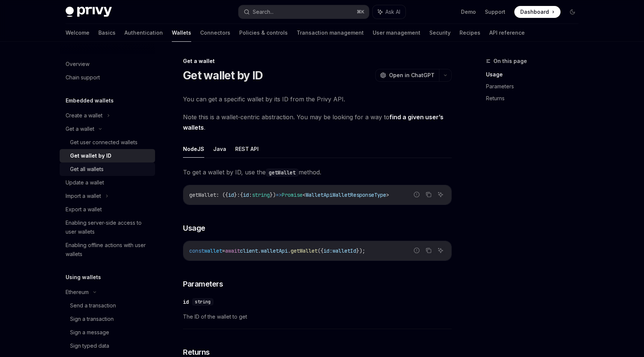 This screenshot has height=357, width=644. What do you see at coordinates (360, 12) in the screenshot?
I see `span: ⌘ K` at bounding box center [360, 12].